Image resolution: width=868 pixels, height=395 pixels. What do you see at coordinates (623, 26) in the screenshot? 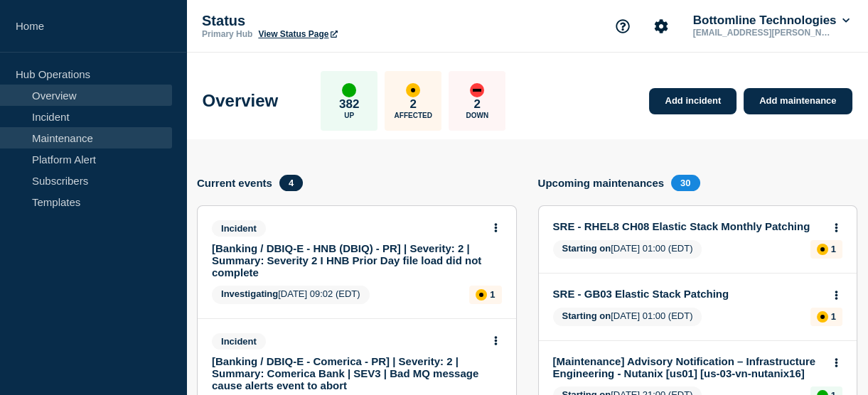
I see `button: Support` at bounding box center [623, 26].